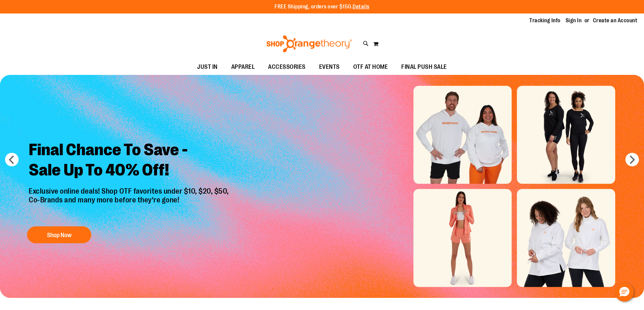 This screenshot has height=310, width=644. I want to click on button: prev, so click(12, 160).